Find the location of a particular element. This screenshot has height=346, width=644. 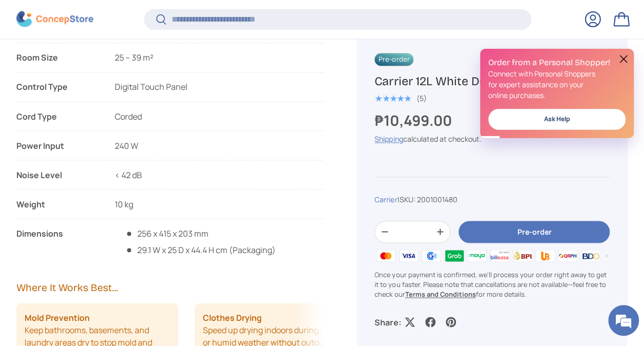

div: Power Input is located at coordinates (57, 146).